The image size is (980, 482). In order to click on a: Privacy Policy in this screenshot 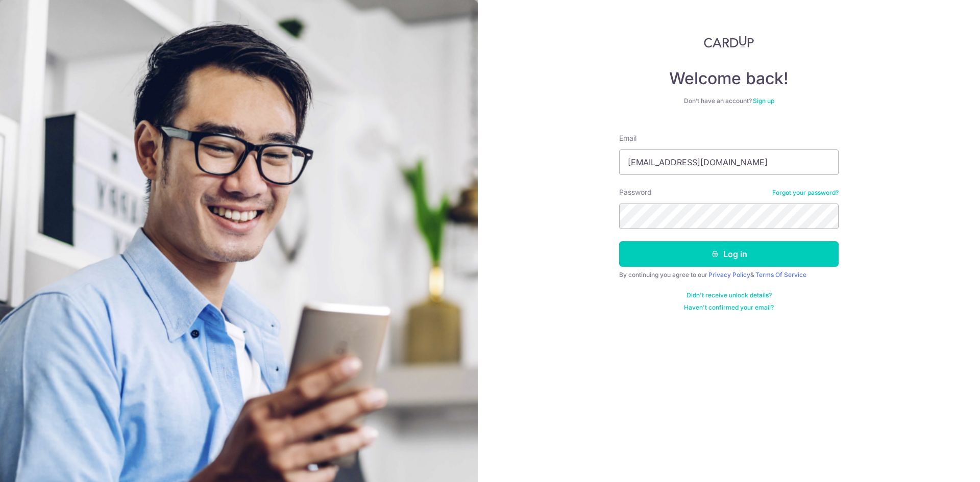, I will do `click(730, 275)`.